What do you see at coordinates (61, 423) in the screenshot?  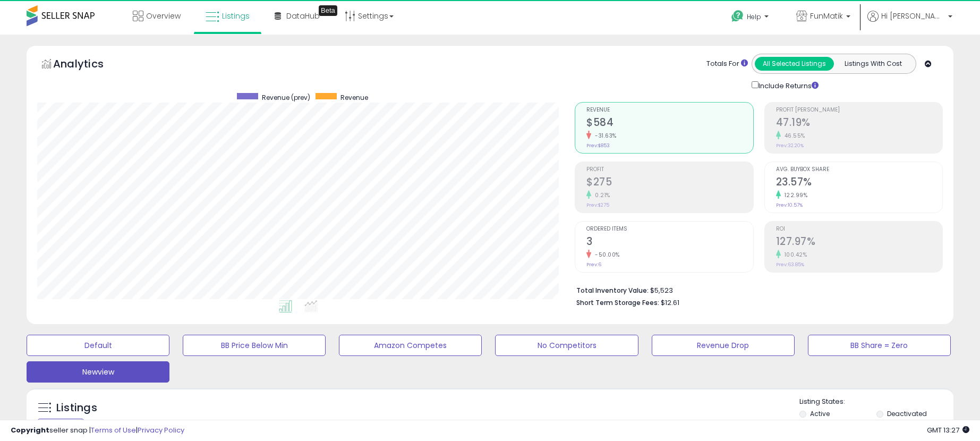 I see `div: Clear All Filters` at bounding box center [61, 423].